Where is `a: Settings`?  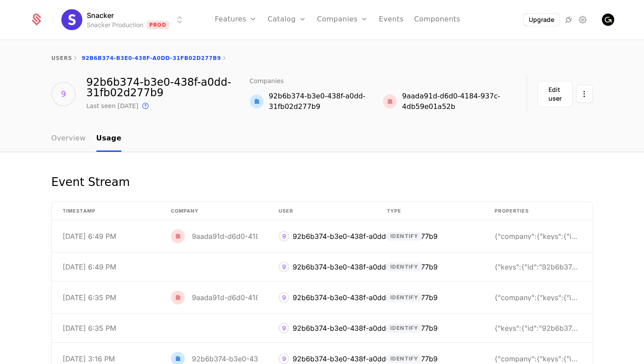 a: Settings is located at coordinates (583, 20).